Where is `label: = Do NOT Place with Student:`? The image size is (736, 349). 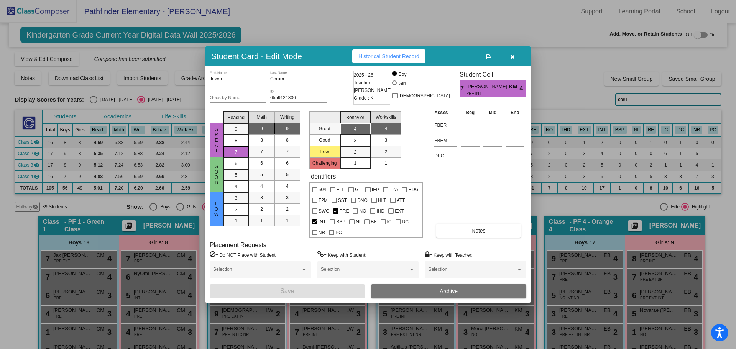 label: = Do NOT Place with Student: is located at coordinates (243, 255).